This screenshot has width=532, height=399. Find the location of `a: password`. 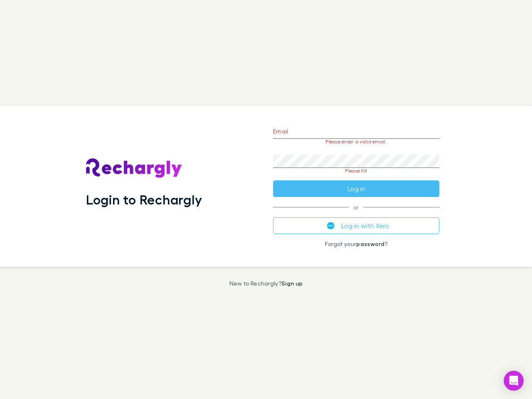

a: password is located at coordinates (371, 243).